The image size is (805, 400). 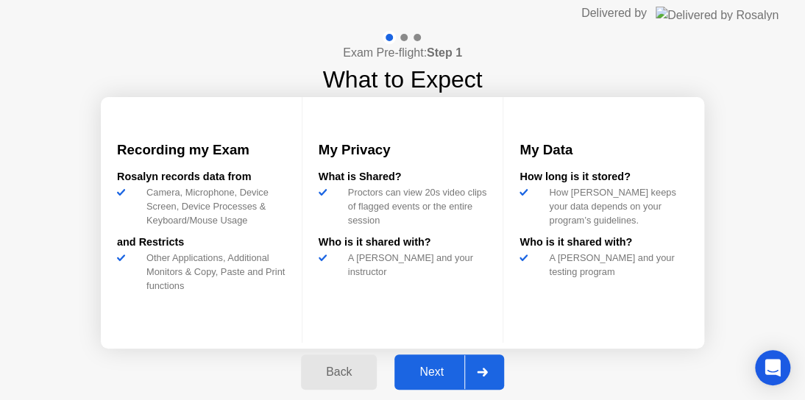 I want to click on div: Rosalyn records data from, so click(x=201, y=177).